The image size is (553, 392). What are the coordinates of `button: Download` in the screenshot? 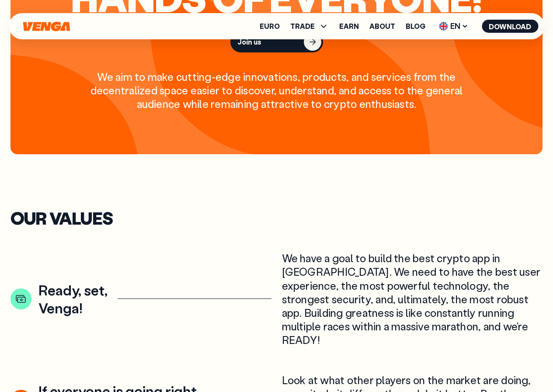 It's located at (510, 26).